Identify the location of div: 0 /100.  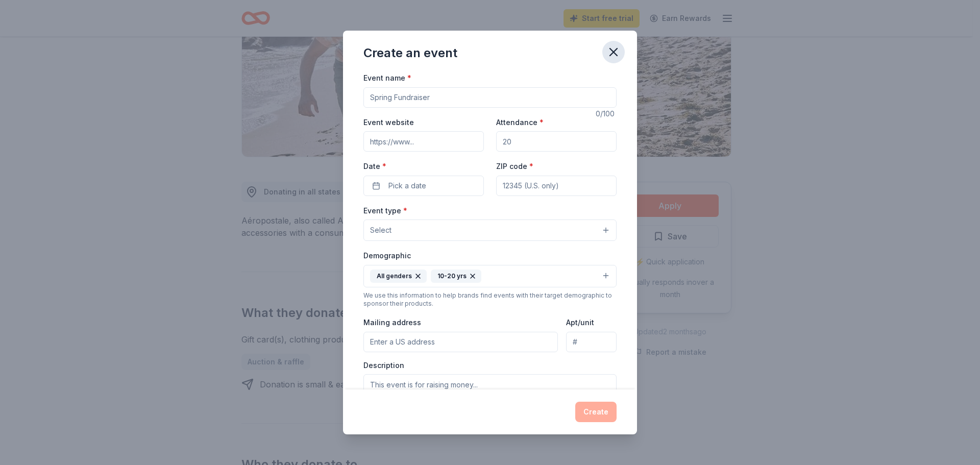
(606, 113).